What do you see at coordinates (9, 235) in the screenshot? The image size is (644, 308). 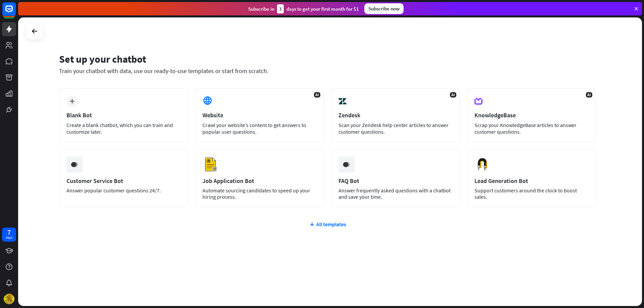 I see `a: 7 days` at bounding box center [9, 235].